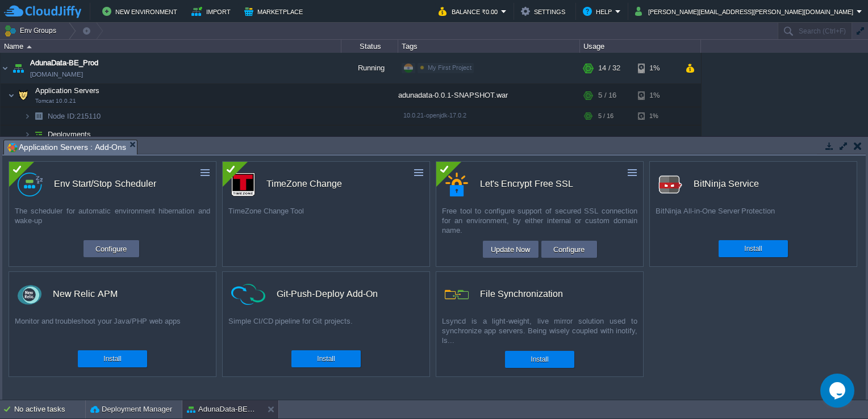  What do you see at coordinates (29, 295) in the screenshot?
I see `img: newrelic_70x70.png` at bounding box center [29, 295].